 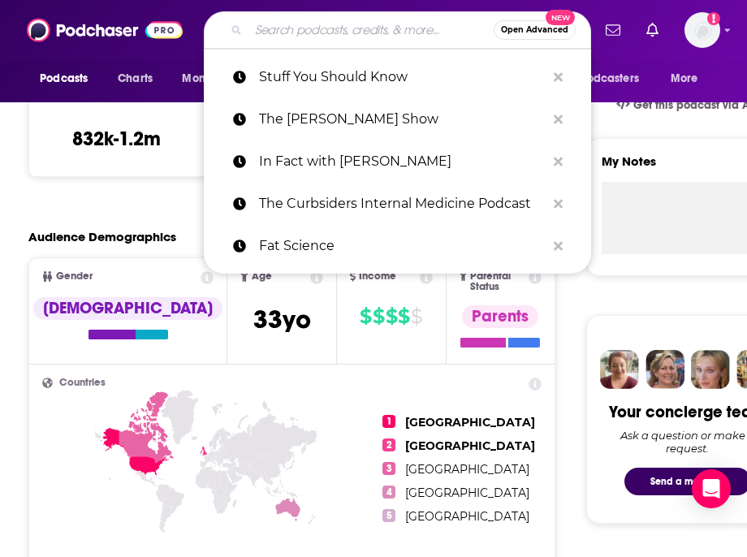 I want to click on span: Age, so click(x=262, y=276).